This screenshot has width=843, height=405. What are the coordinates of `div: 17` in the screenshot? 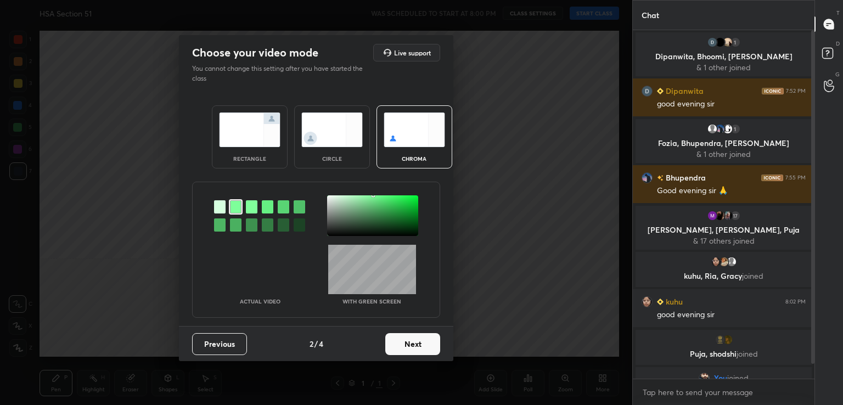 It's located at (735, 216).